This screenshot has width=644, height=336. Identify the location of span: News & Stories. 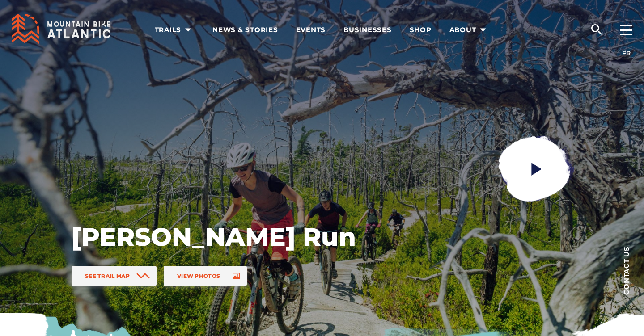
(245, 30).